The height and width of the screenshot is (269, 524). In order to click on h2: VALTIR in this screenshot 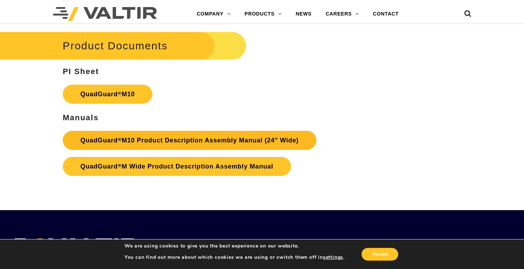, I will do `click(388, 241)`.